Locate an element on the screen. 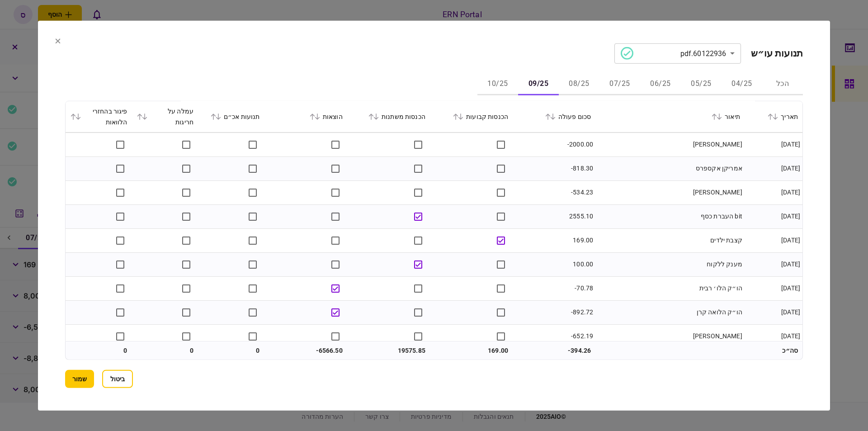  td: -394.26 is located at coordinates (554, 351).